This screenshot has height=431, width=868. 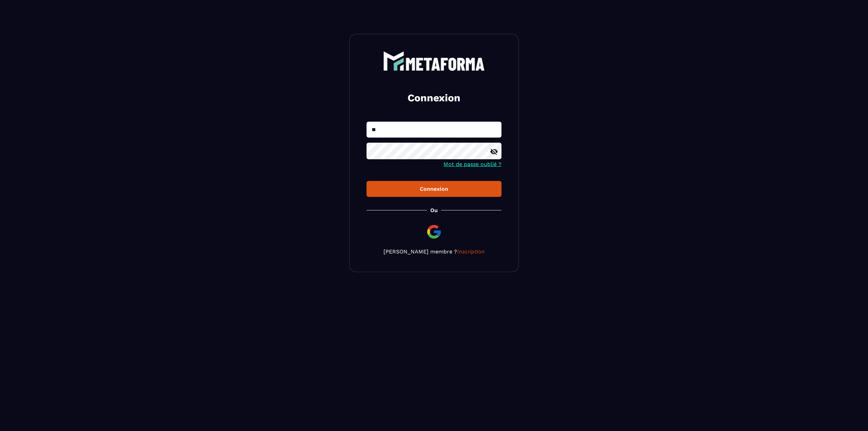 What do you see at coordinates (472, 164) in the screenshot?
I see `a: Mot de passe oublié ?` at bounding box center [472, 164].